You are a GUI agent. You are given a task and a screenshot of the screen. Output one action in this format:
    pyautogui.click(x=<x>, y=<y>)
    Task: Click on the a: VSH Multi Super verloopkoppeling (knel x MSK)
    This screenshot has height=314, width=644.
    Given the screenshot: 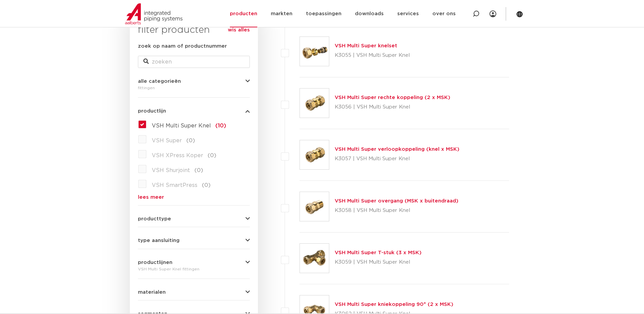 What is the action you would take?
    pyautogui.click(x=397, y=149)
    